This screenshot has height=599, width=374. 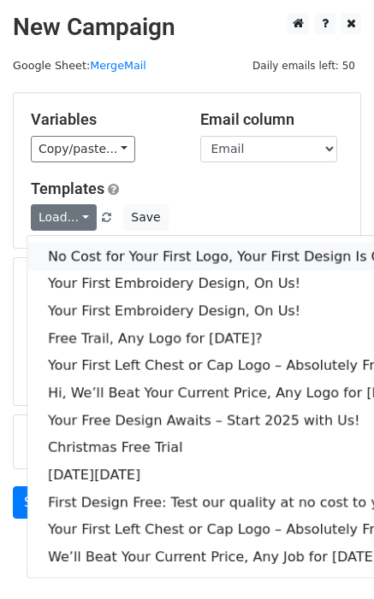 I want to click on h5: Variables, so click(x=103, y=120).